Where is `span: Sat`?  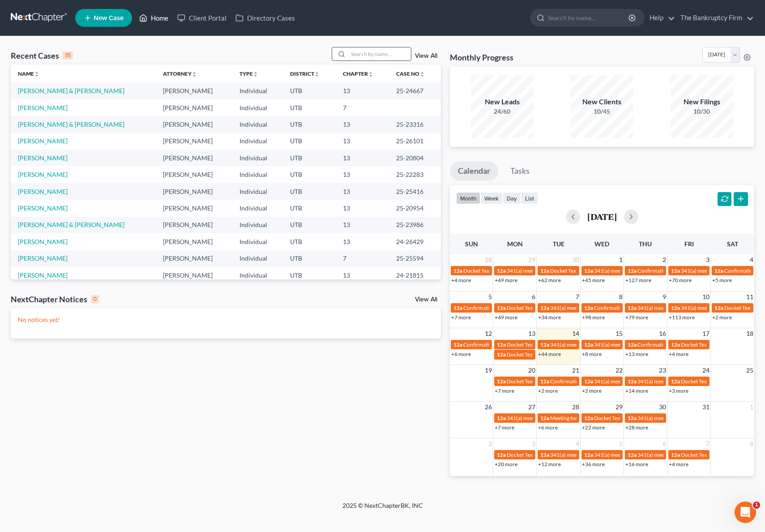 span: Sat is located at coordinates (732, 244).